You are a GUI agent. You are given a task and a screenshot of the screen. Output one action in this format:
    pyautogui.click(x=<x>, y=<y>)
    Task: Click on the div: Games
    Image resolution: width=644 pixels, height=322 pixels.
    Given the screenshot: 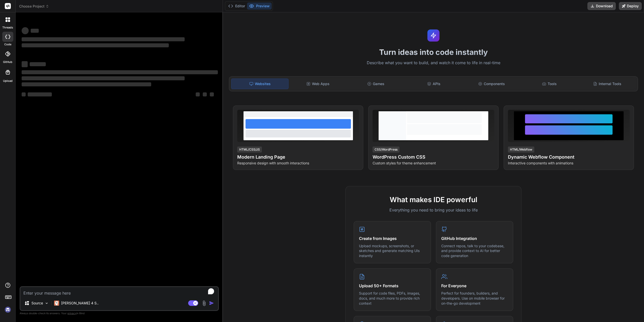 What is the action you would take?
    pyautogui.click(x=376, y=84)
    